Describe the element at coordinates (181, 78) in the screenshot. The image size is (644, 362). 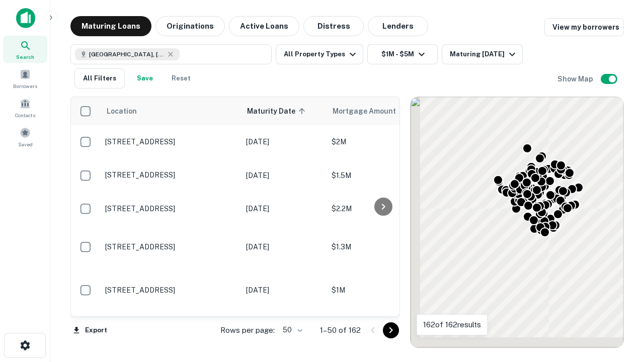
I see `button: Reset` at that location.